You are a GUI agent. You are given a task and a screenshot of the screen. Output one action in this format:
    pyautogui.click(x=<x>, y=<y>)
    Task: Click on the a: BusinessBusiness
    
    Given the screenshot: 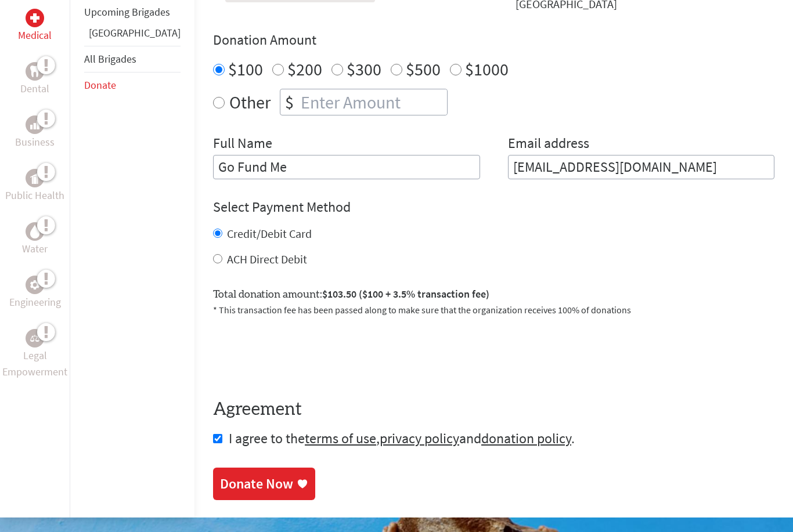 What is the action you would take?
    pyautogui.click(x=35, y=133)
    